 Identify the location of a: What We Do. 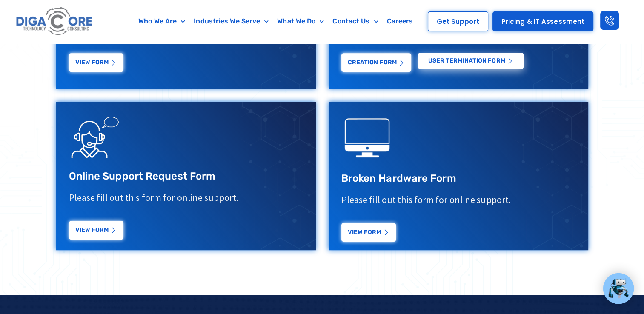
(301, 21).